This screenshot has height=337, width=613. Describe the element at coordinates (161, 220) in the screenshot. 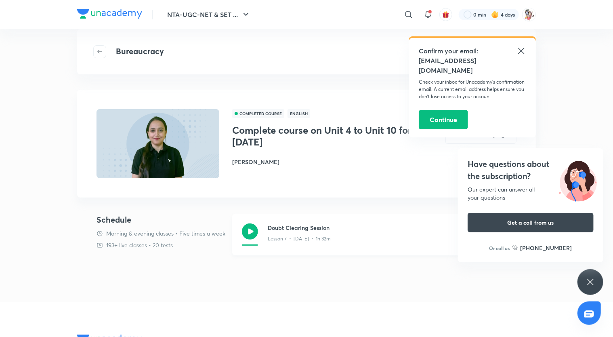

I see `h4: Schedule` at that location.